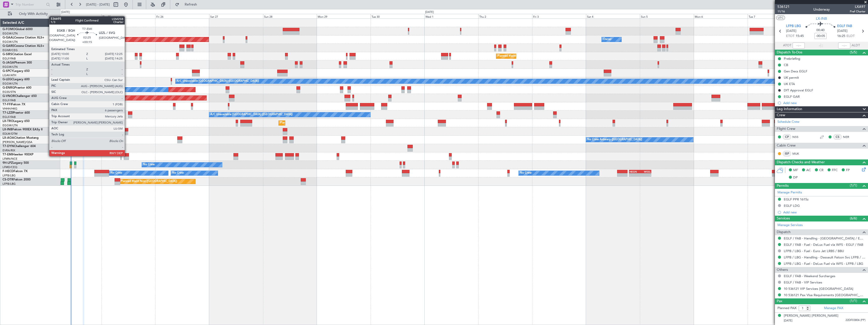 Image resolution: width=868 pixels, height=325 pixels. What do you see at coordinates (8, 88) in the screenshot?
I see `span: G-ENRG` at bounding box center [8, 88].